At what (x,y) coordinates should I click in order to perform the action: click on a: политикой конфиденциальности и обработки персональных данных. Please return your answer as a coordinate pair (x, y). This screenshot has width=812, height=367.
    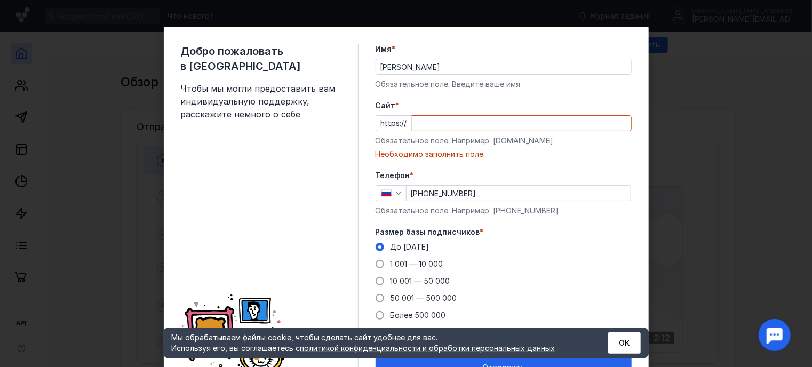
    Looking at the image, I should click on (428, 348).